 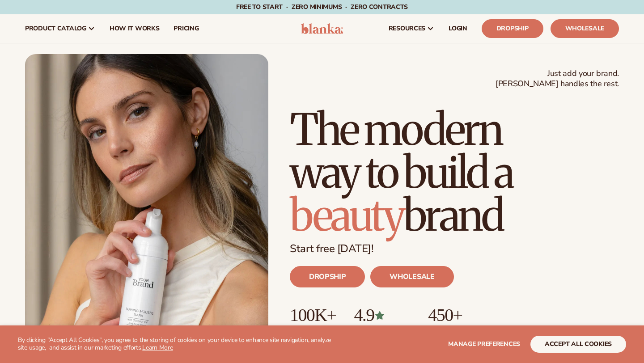 I want to click on span: How It Works, so click(x=134, y=28).